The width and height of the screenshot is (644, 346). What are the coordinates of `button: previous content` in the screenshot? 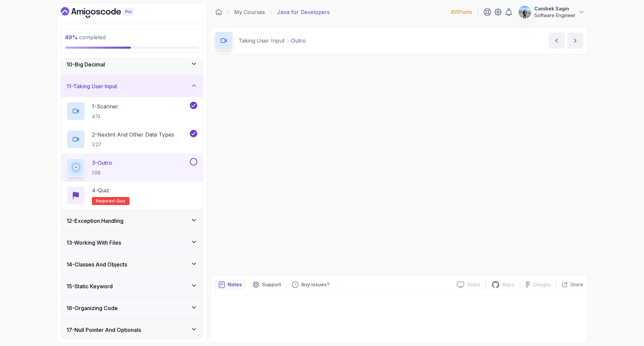 It's located at (556, 41).